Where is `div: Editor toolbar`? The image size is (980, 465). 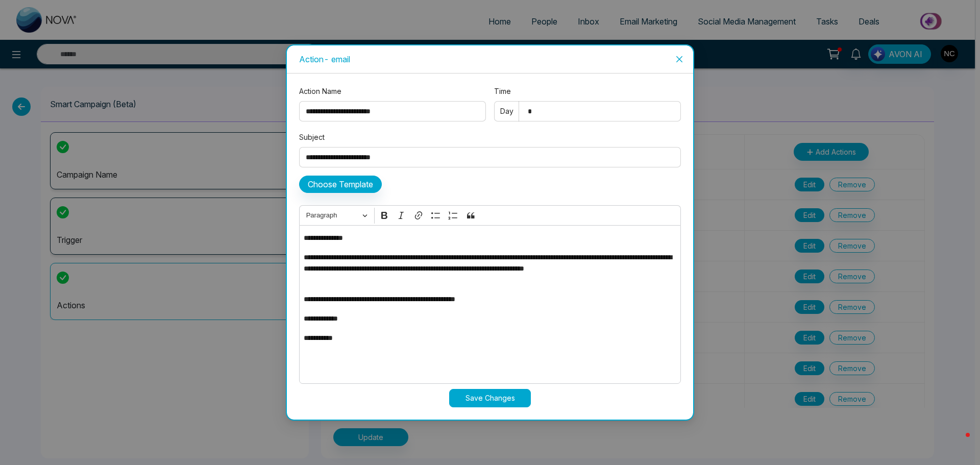 div: Editor toolbar is located at coordinates (490, 215).